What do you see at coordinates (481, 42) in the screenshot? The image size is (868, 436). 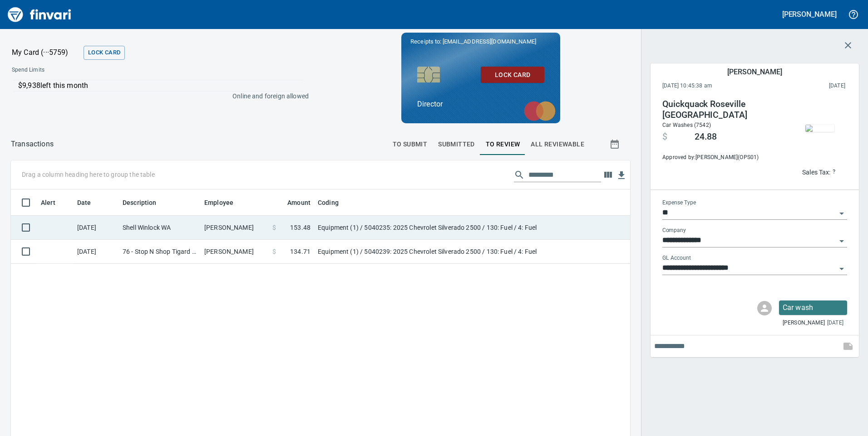 I see `p: Receipts to:` at bounding box center [481, 42].